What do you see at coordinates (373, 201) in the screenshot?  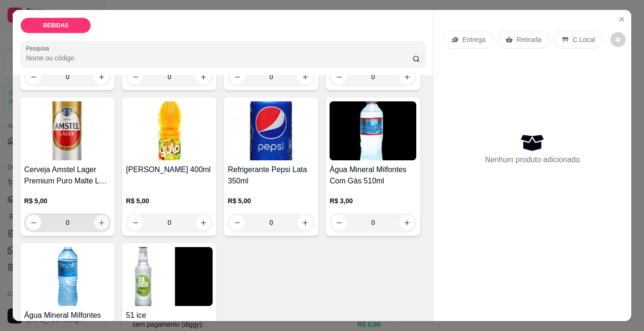 I see `p: R$ 3,00` at bounding box center [373, 201].